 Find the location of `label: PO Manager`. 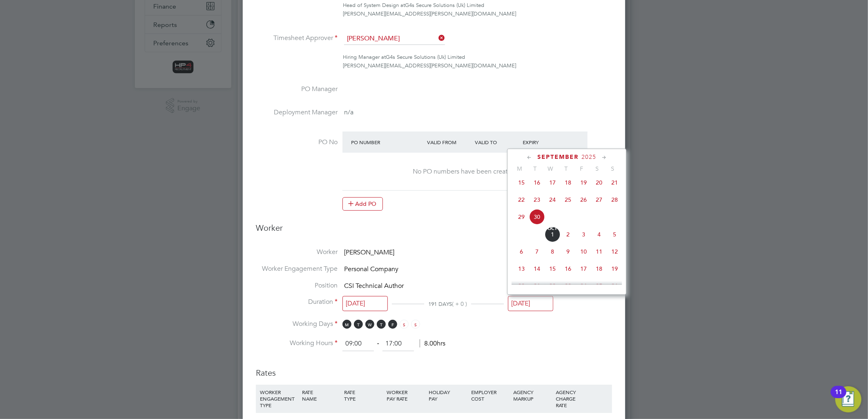

label: PO Manager is located at coordinates (296, 89).